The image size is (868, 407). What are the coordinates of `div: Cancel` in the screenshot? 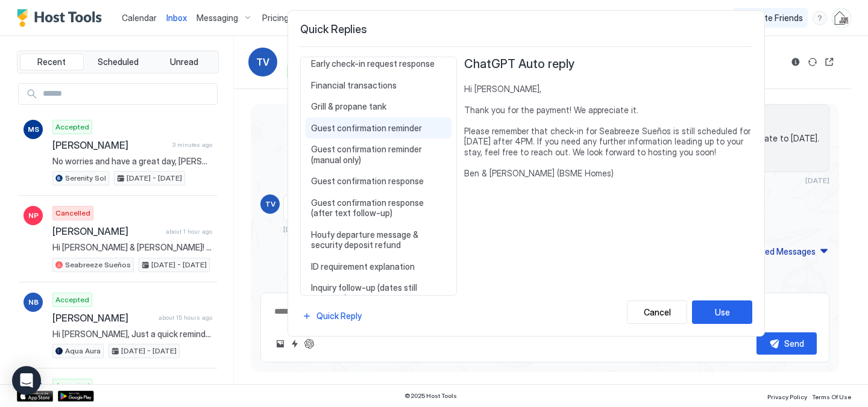 It's located at (657, 312).